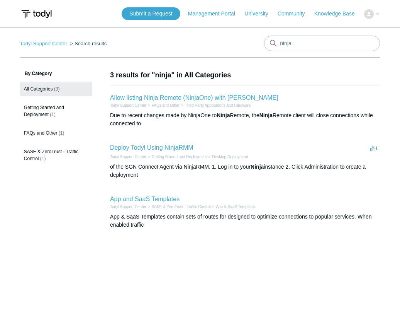 The image size is (400, 311). I want to click on a: FAQs and Other, so click(166, 105).